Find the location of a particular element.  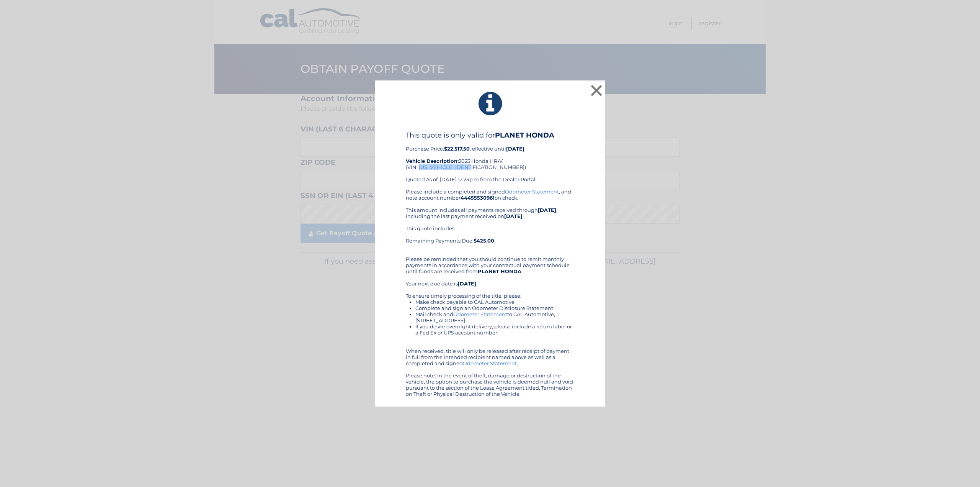

strong: Vehicle Description: is located at coordinates (432, 161).